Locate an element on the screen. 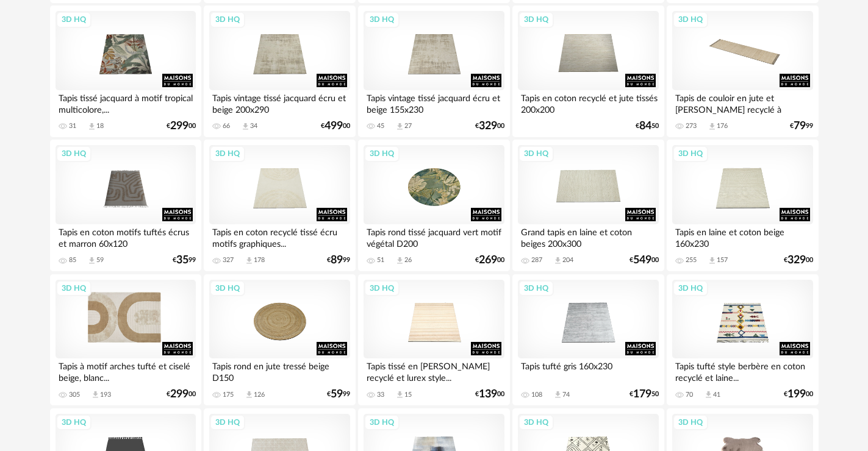 This screenshot has width=868, height=451. span: 89 is located at coordinates (337, 261).